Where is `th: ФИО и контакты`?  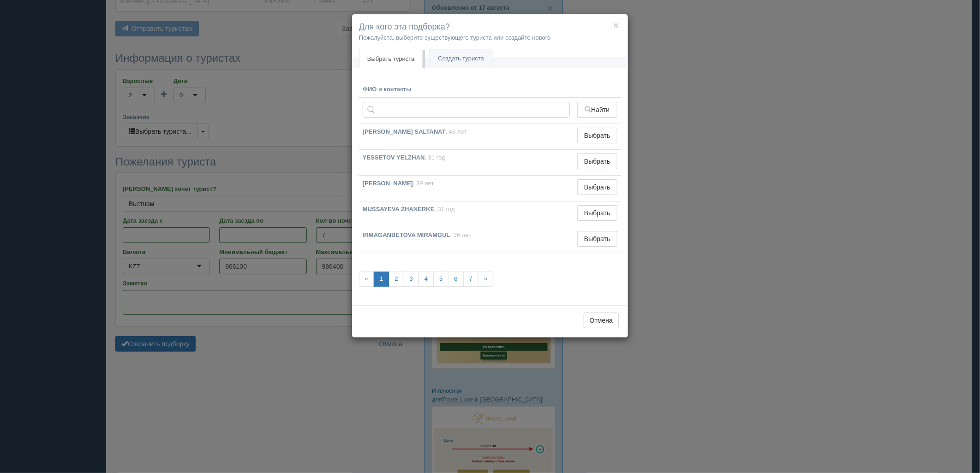 th: ФИО и контакты is located at coordinates (466, 90).